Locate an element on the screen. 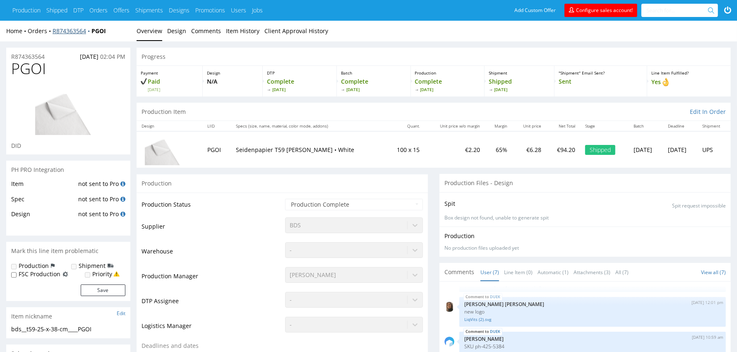  a: Home is located at coordinates (17, 31).